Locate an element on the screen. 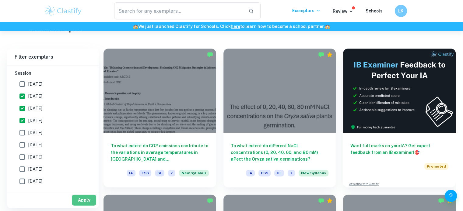  button: LK is located at coordinates (401, 11).